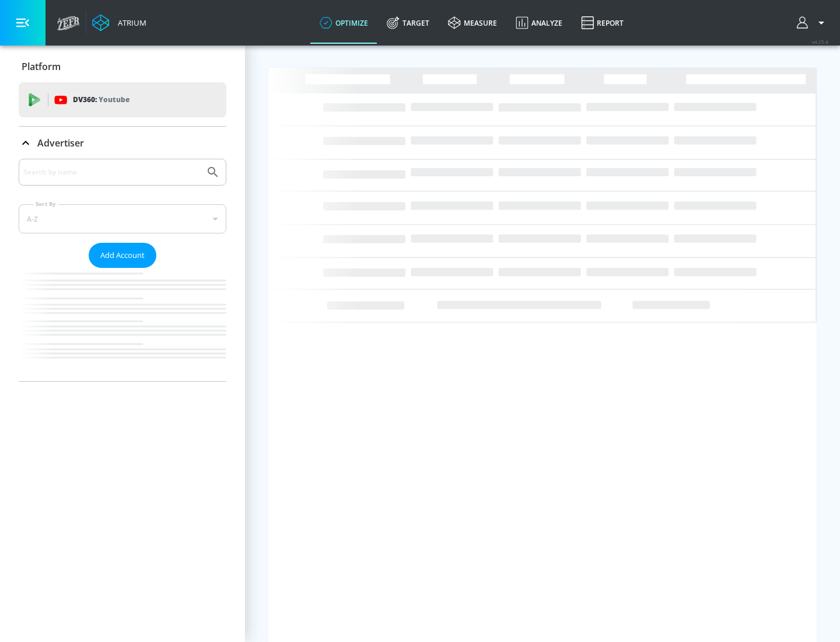  What do you see at coordinates (472, 22) in the screenshot?
I see `a: measure` at bounding box center [472, 22].